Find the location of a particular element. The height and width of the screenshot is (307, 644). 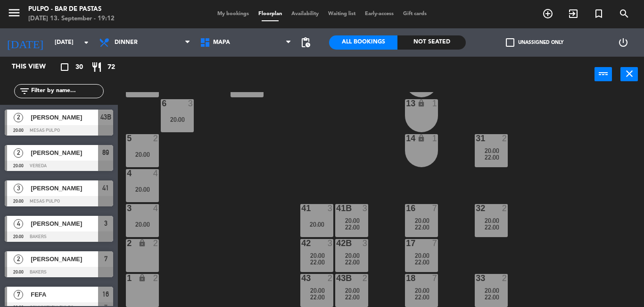

span: Floorplan is located at coordinates (270, 14).